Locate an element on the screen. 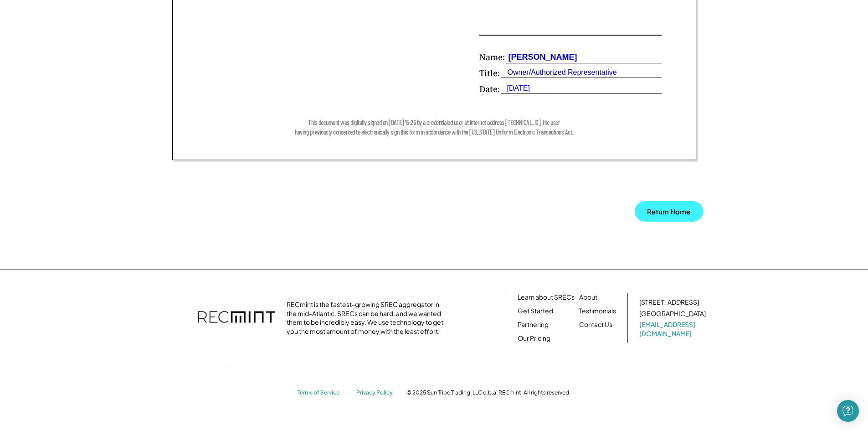 The height and width of the screenshot is (431, 868). a: Contact Us is located at coordinates (596, 325).